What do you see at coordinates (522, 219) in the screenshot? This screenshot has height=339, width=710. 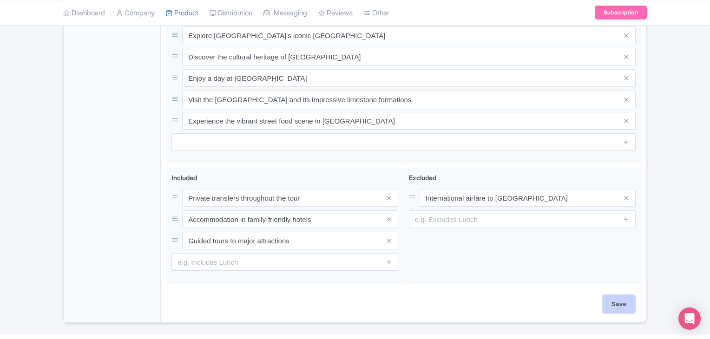 I see `input: e.g. Excludes Lunch` at bounding box center [522, 219].